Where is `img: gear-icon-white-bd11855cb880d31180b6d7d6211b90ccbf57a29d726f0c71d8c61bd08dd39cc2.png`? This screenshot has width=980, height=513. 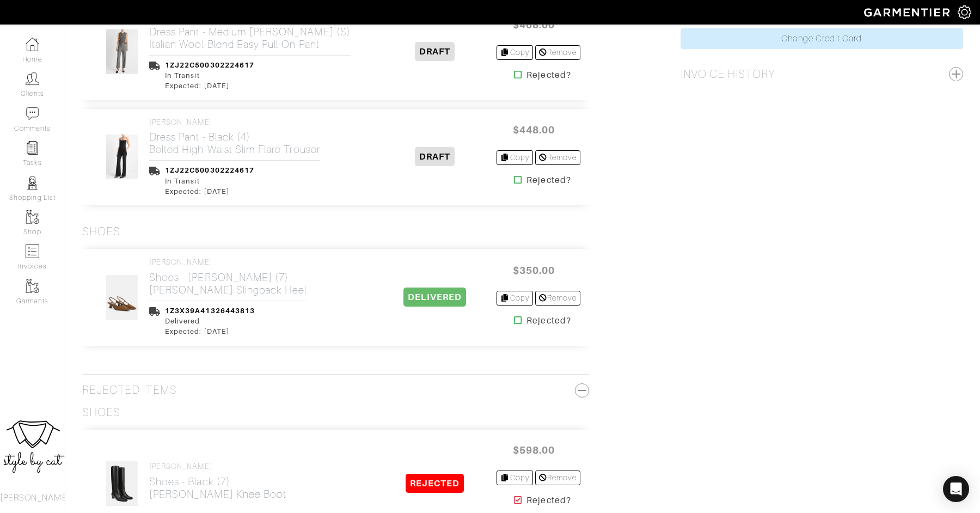
img: gear-icon-white-bd11855cb880d31180b6d7d6211b90ccbf57a29d726f0c71d8c61bd08dd39cc2.png is located at coordinates (965, 12).